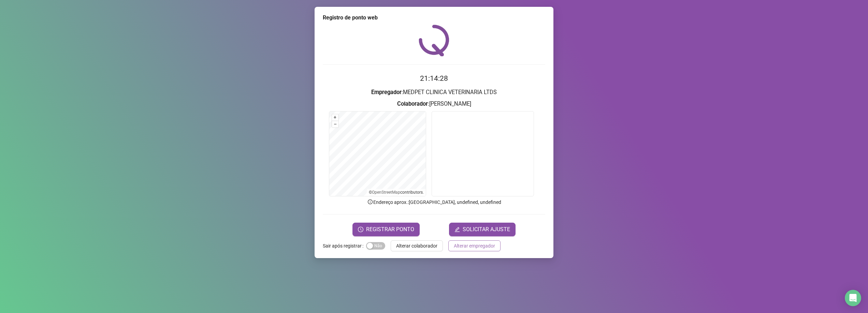  Describe the element at coordinates (396, 192) in the screenshot. I see `li: © contributors.` at that location.